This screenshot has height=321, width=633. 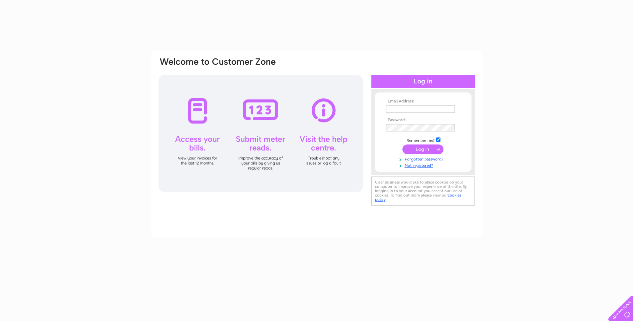 I want to click on div: Clear Business would like to place cookies on your computer to improve your experience of the sit..., so click(x=423, y=191).